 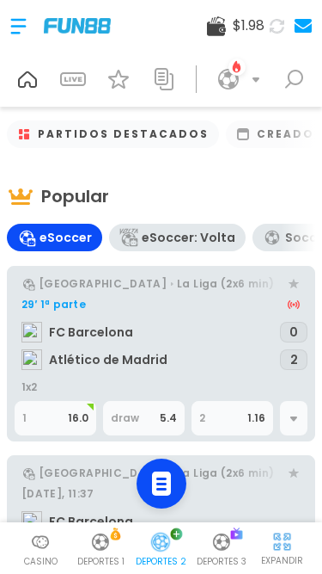 I want to click on p: Deportes 3, so click(x=222, y=561).